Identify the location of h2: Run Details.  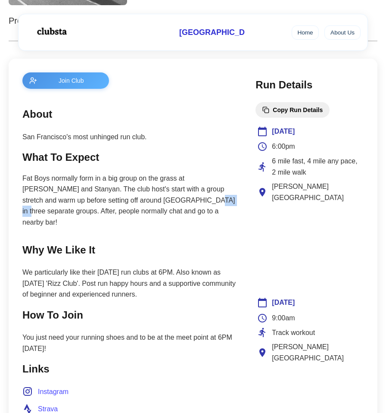
(310, 85).